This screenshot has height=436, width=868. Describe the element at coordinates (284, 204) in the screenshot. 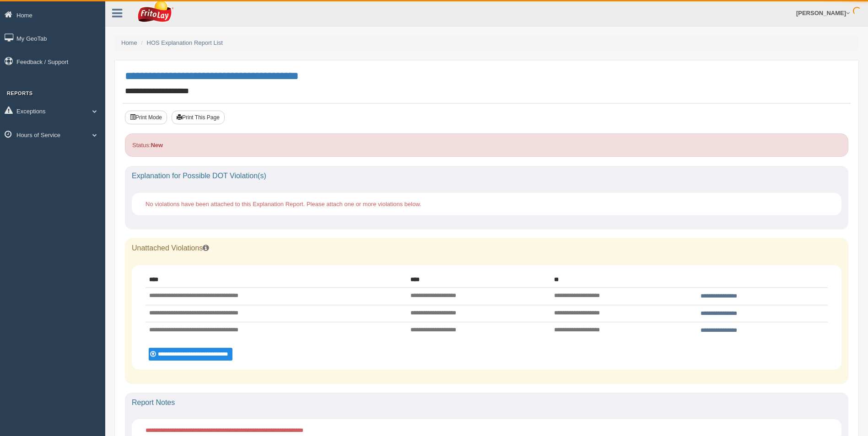

I see `span: No violations have been attached to this Explanation Report. Please attach one or more violations...` at that location.